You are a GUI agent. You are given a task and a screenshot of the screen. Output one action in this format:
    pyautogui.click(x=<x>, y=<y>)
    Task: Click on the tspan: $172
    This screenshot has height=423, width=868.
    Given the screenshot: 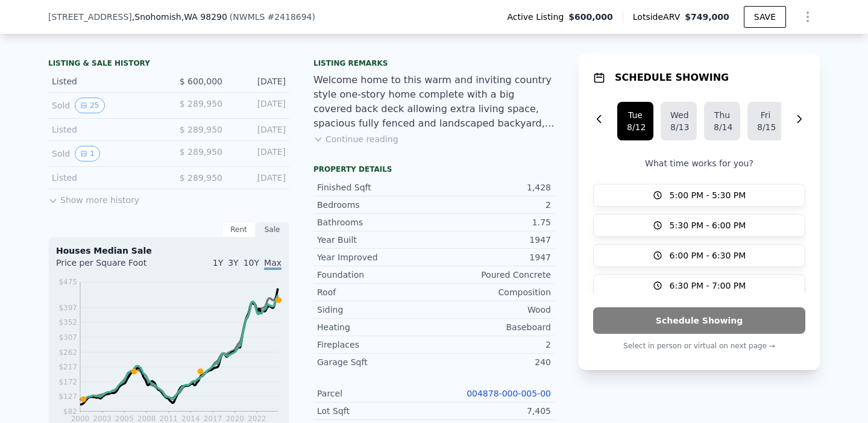 What is the action you would take?
    pyautogui.click(x=68, y=382)
    